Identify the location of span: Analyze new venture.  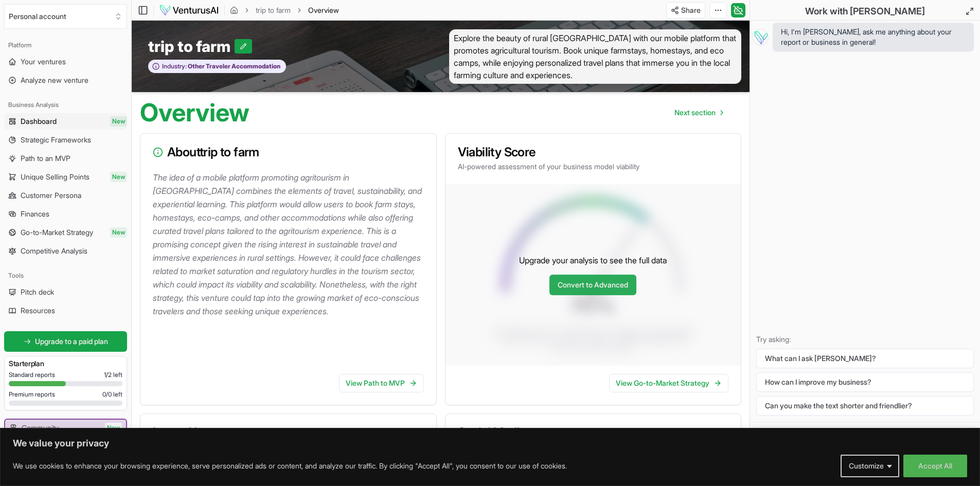
(54, 80).